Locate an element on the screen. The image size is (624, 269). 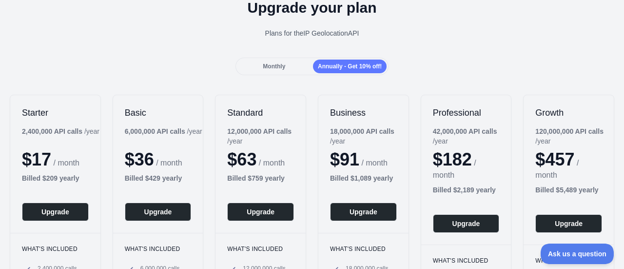
b: Billed $ 2,189 yearly is located at coordinates (464, 190).